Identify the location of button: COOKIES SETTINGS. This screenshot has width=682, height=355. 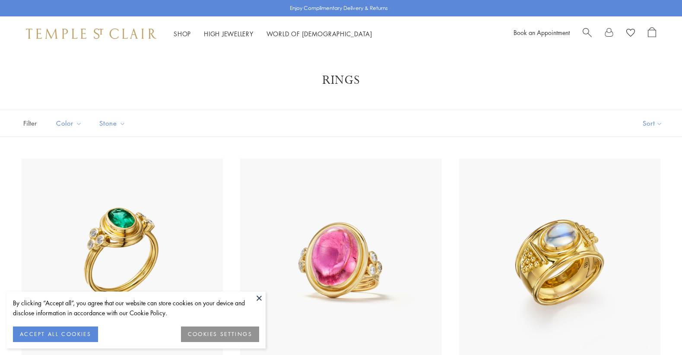
(220, 334).